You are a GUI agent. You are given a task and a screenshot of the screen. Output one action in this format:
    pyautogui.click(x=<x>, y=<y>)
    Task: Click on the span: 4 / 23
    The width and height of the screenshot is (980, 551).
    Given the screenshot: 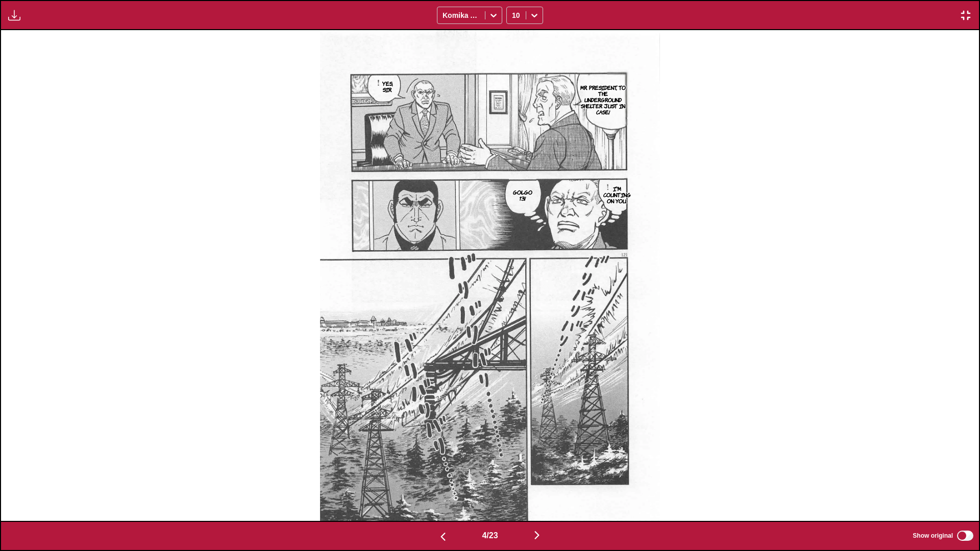 What is the action you would take?
    pyautogui.click(x=490, y=536)
    